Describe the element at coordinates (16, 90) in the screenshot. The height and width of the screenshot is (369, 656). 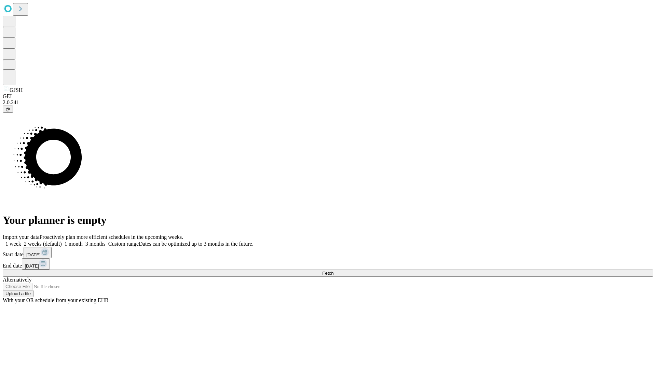
I see `span: GJSH` at that location.